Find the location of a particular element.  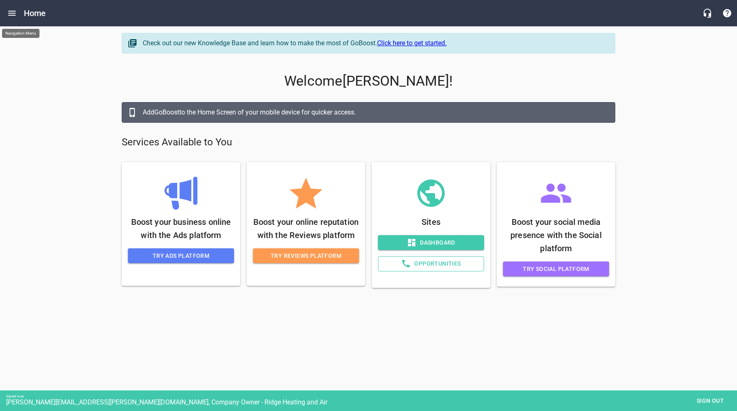

p: Services Available to You is located at coordinates (369, 142).